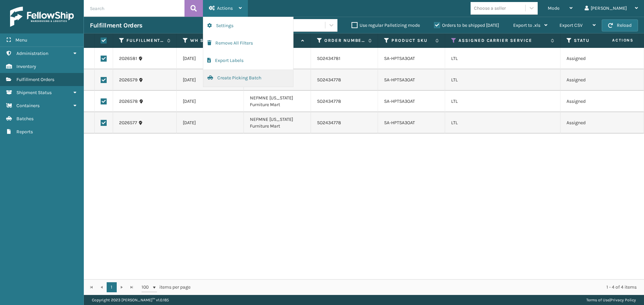 This screenshot has width=644, height=305. Describe the element at coordinates (42, 17) in the screenshot. I see `img: logo` at that location.